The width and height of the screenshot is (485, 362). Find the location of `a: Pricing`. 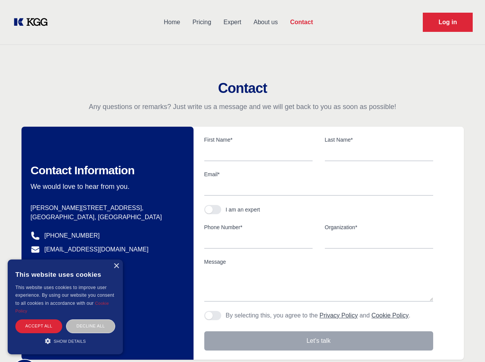

a: Pricing is located at coordinates (201, 22).